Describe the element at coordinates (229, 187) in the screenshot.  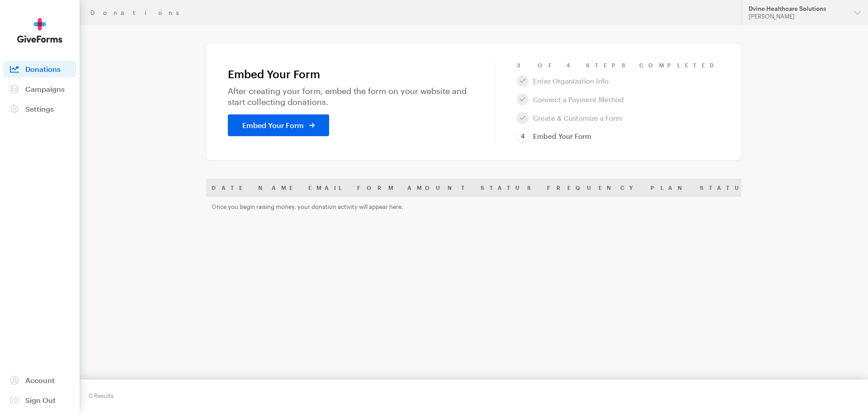
I see `th: Date` at that location.